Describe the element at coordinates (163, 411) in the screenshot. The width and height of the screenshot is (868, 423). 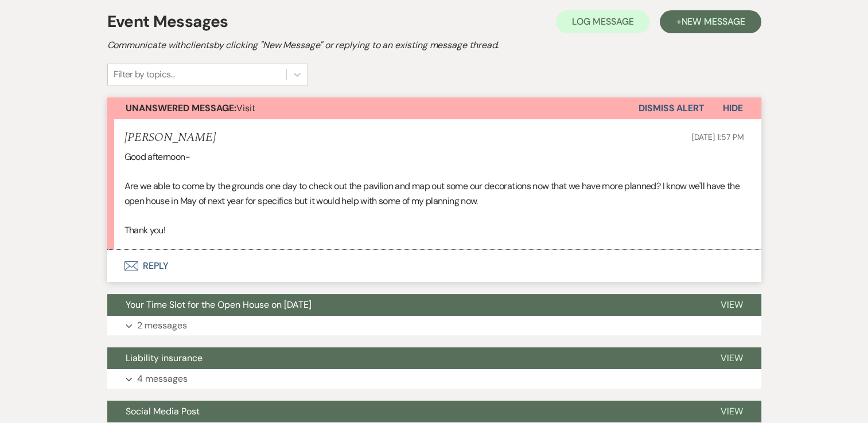
I see `span: Social Media Post` at that location.